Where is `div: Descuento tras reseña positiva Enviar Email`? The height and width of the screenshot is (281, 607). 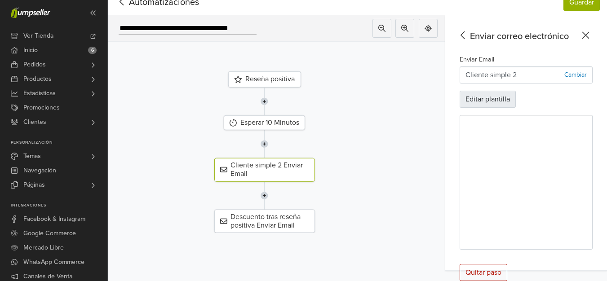 div: Descuento tras reseña positiva Enviar Email is located at coordinates (264, 221).